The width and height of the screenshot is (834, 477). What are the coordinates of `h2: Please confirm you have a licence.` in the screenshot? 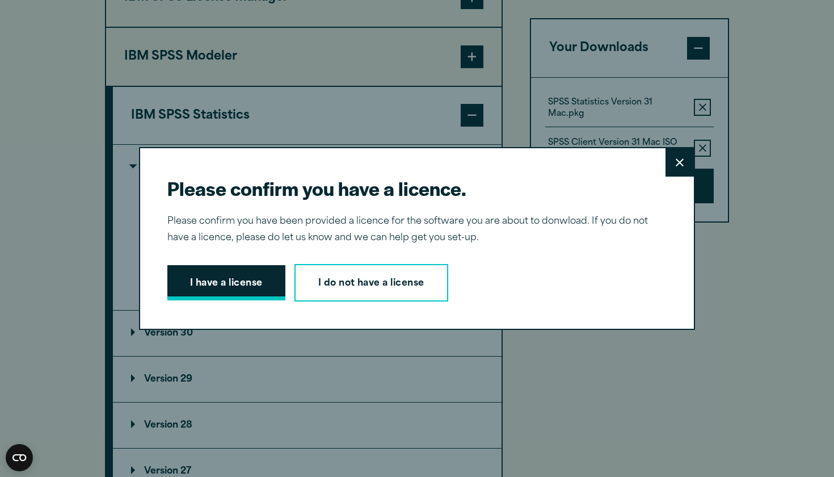 It's located at (413, 188).